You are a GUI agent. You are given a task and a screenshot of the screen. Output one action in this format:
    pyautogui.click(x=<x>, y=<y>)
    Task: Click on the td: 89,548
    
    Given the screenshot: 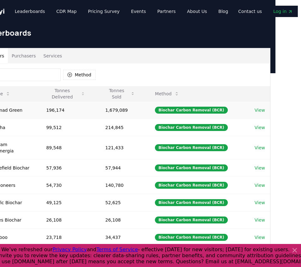 What is the action you would take?
    pyautogui.click(x=65, y=147)
    